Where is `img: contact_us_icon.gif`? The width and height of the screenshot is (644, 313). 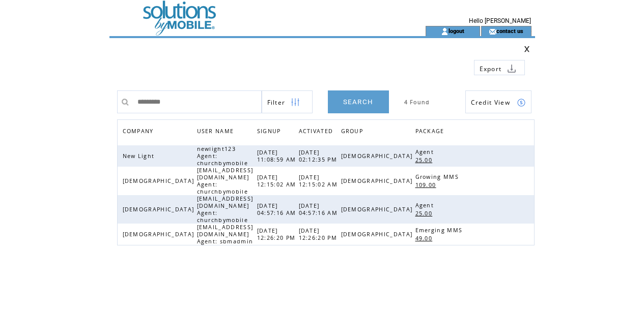
img: contact_us_icon.gif is located at coordinates (492, 31).